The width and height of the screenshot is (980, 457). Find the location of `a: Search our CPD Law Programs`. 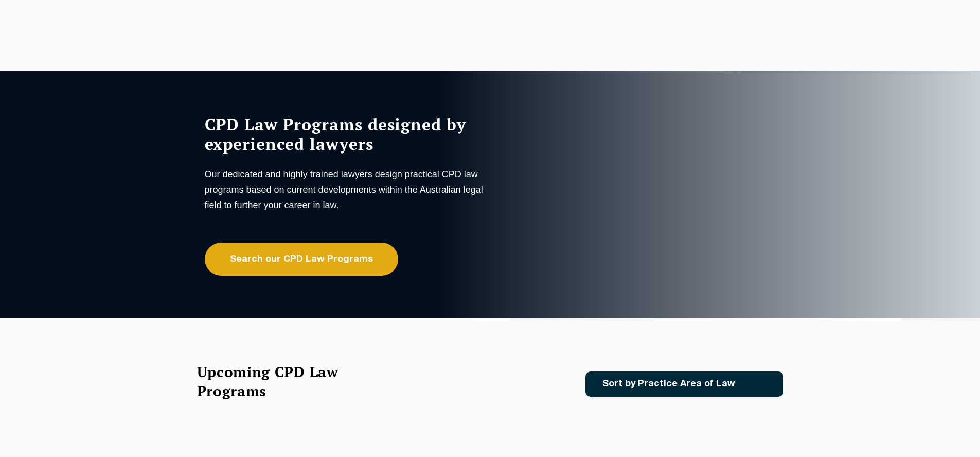

a: Search our CPD Law Programs is located at coordinates (301, 259).